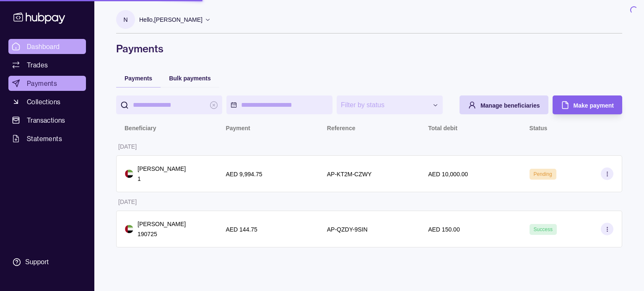 Image resolution: width=644 pixels, height=291 pixels. What do you see at coordinates (594, 106) in the screenshot?
I see `span: Make payment` at bounding box center [594, 106].